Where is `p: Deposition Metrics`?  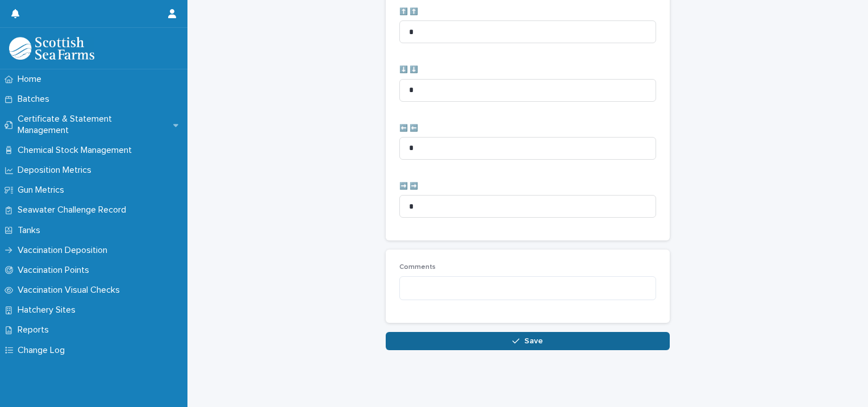 p: Deposition Metrics is located at coordinates (57, 170).